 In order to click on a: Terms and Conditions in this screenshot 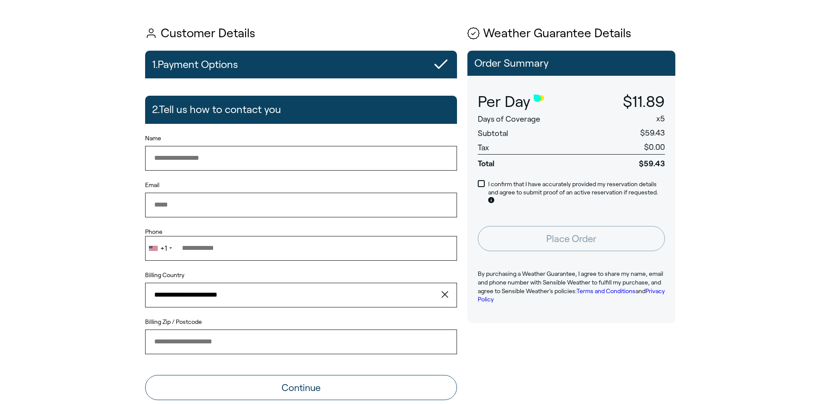, I will do `click(606, 291)`.